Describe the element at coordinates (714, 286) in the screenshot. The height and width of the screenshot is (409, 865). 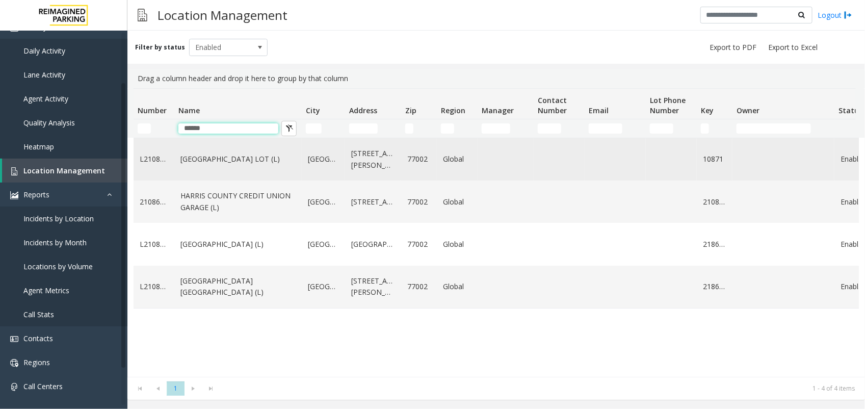
I see `a: 218694` at that location.